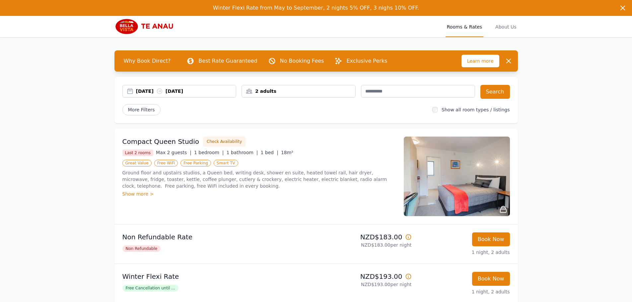  What do you see at coordinates (196, 163) in the screenshot?
I see `span: Free Parking` at bounding box center [196, 163].